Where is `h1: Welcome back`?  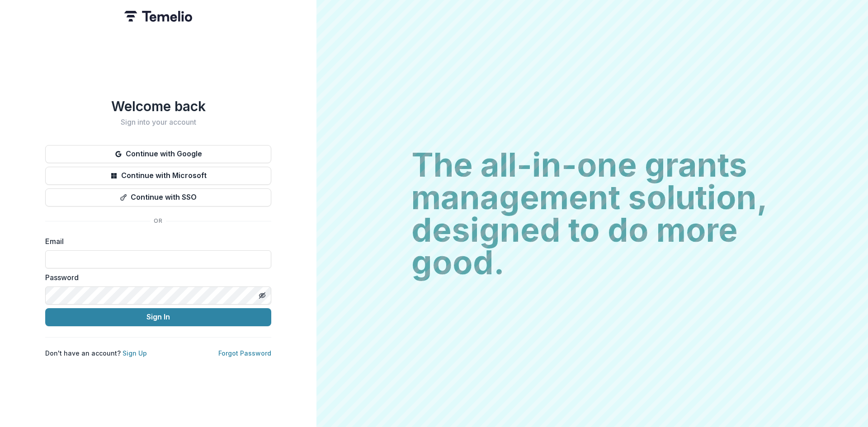
h1: Welcome back is located at coordinates (158, 107).